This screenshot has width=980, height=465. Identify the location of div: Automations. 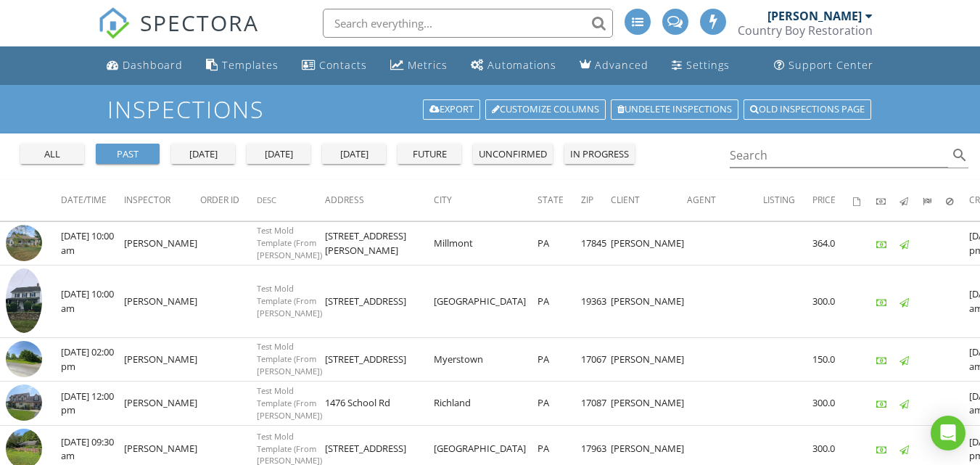
(521, 65).